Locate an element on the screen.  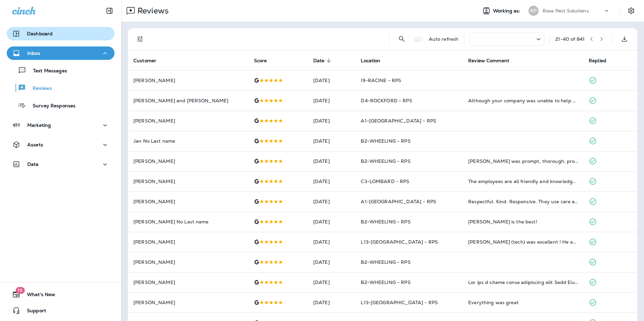
p: Marketing is located at coordinates (39, 125).